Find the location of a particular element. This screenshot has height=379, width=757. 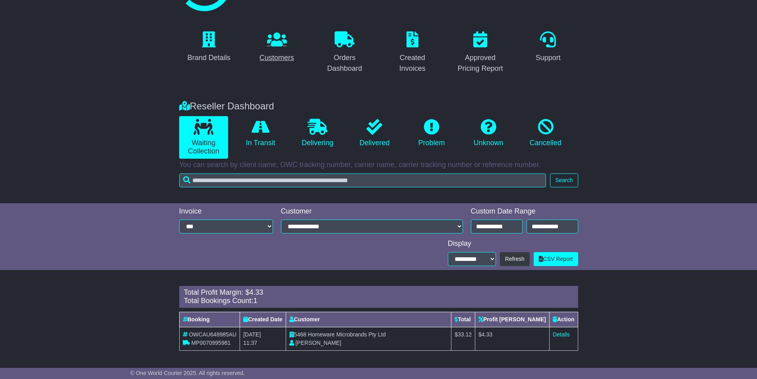

div: Approved Pricing Report is located at coordinates (480, 63).